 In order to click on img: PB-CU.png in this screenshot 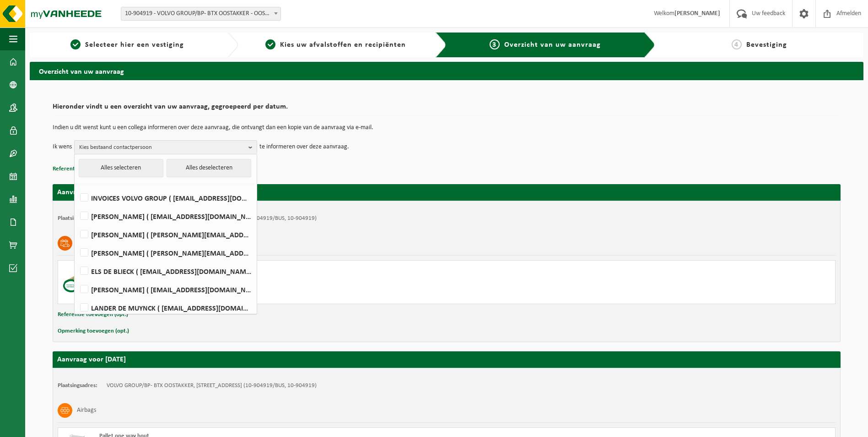, I will do `click(77, 279)`.